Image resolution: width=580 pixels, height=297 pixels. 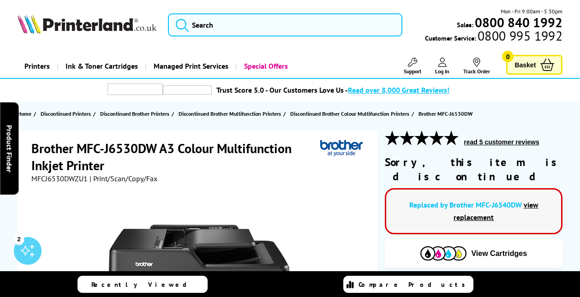 I want to click on img: Brother, so click(x=341, y=148).